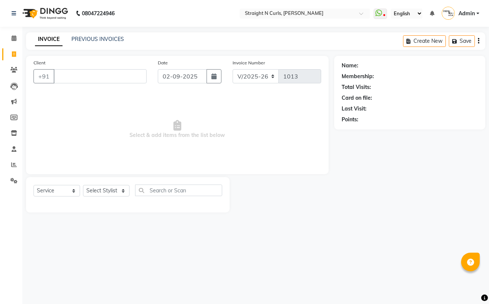  What do you see at coordinates (357, 76) in the screenshot?
I see `div: Membership:` at bounding box center [357, 76].